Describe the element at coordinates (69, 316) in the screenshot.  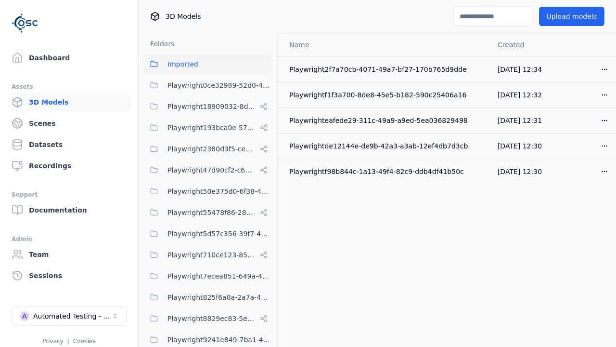
I see `button: Select a workspace` at that location.